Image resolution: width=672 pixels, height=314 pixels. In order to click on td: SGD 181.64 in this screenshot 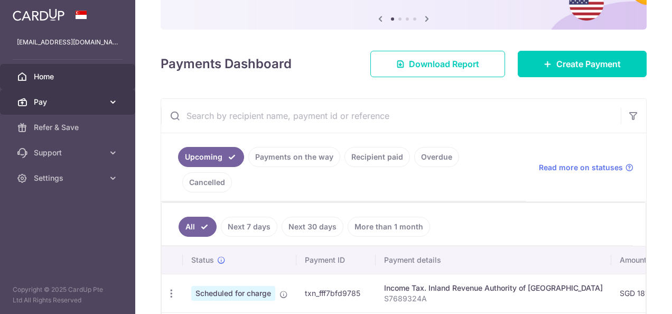, I will do `click(640, 293)`.